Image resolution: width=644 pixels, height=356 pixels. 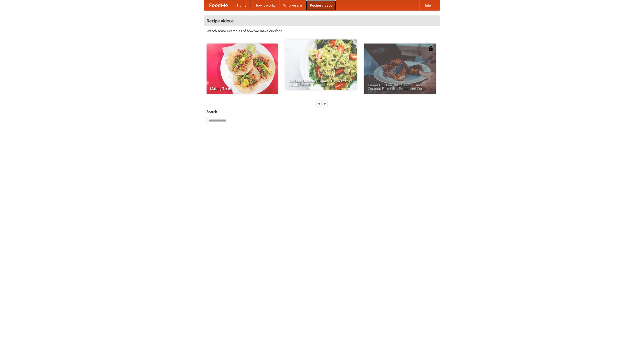 What do you see at coordinates (322, 111) in the screenshot?
I see `h5: Search` at bounding box center [322, 111].